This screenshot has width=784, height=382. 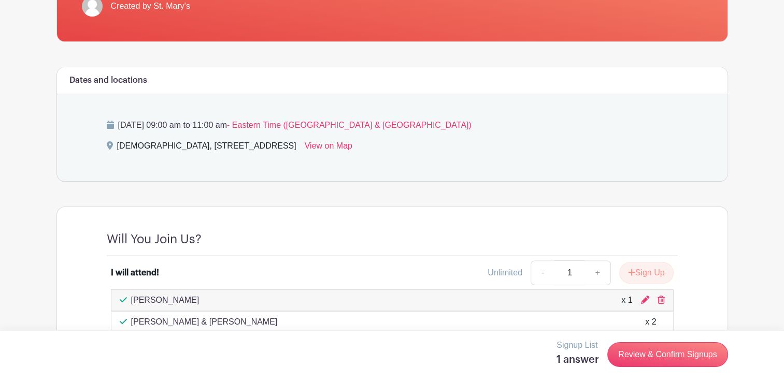 I want to click on button: Sign Up, so click(x=646, y=273).